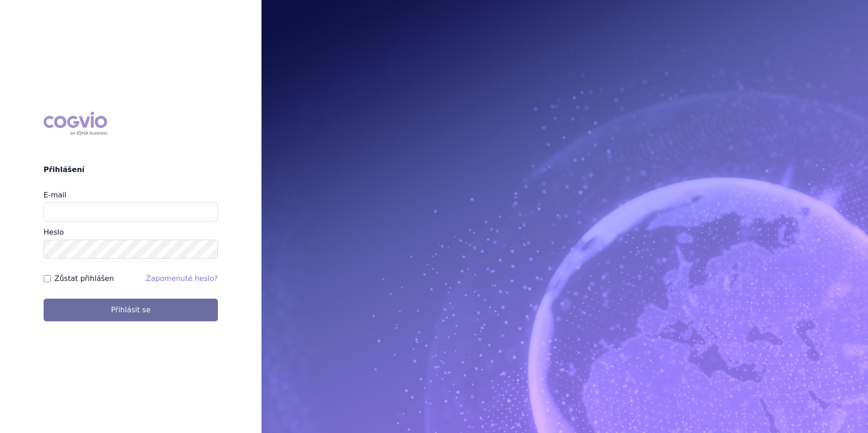 This screenshot has width=868, height=433. I want to click on div: COGVIO, so click(75, 124).